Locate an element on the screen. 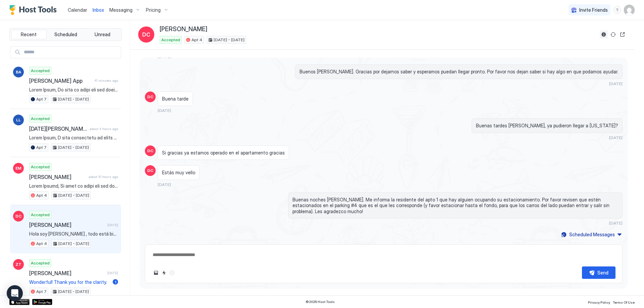 This screenshot has height=308, width=644. div: Scheduled Messages is located at coordinates (592, 234).